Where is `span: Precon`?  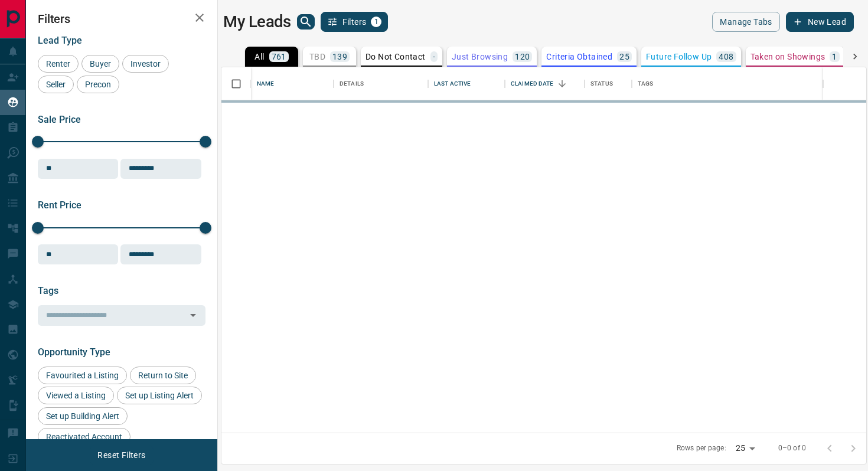
span: Precon is located at coordinates (98, 84).